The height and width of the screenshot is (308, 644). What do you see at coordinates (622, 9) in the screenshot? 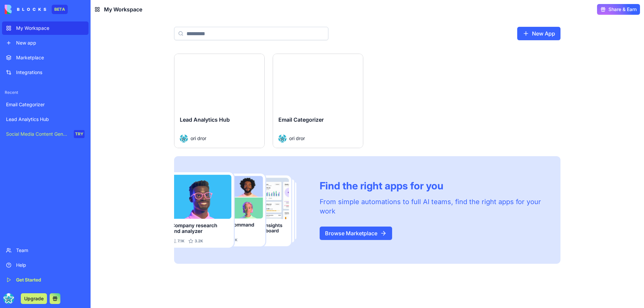
I see `span: Share & Earn` at bounding box center [622, 9].